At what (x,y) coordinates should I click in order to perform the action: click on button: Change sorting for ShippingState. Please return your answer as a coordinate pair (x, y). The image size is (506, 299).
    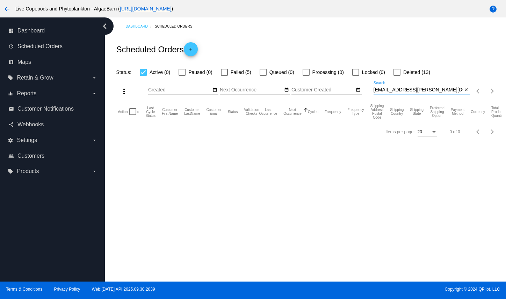
    Looking at the image, I should click on (416, 112).